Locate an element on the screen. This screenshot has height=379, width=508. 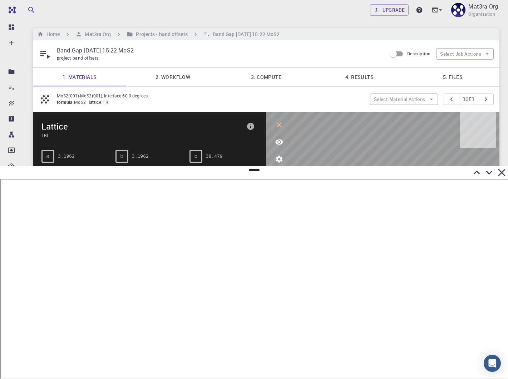
span: band offsets is located at coordinates (87, 58).